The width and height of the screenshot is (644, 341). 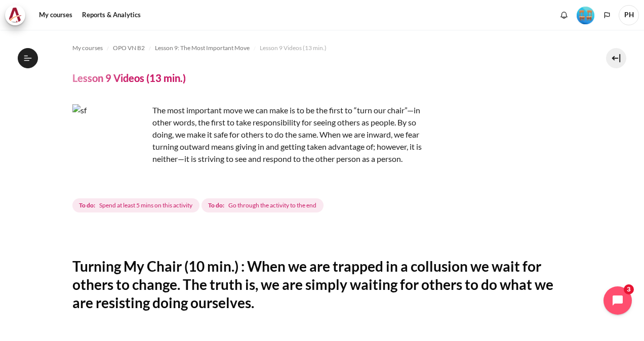 What do you see at coordinates (202, 48) in the screenshot?
I see `a: Lesson 9: The Most Important Move` at bounding box center [202, 48].